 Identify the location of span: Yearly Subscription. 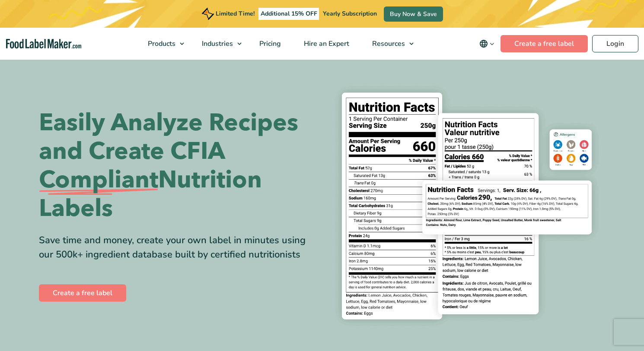
(350, 13).